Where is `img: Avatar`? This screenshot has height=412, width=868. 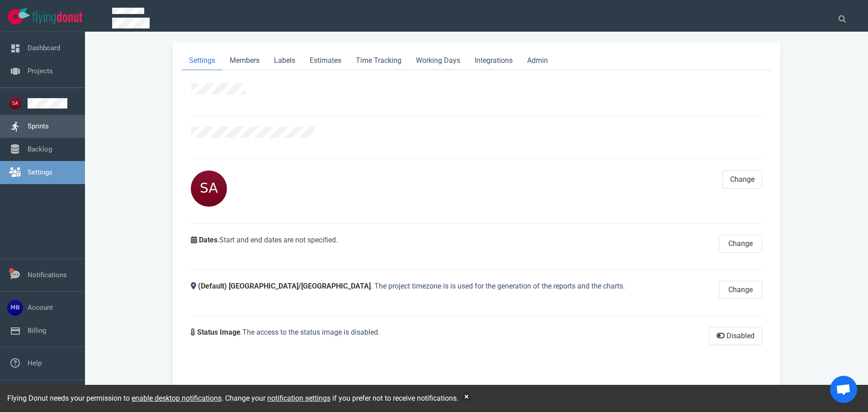
img: Avatar is located at coordinates (209, 188).